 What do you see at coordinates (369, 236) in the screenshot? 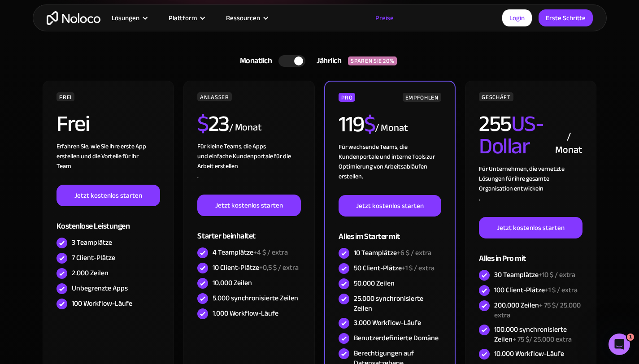
I see `font: Alles im Starter mit` at bounding box center [369, 236].